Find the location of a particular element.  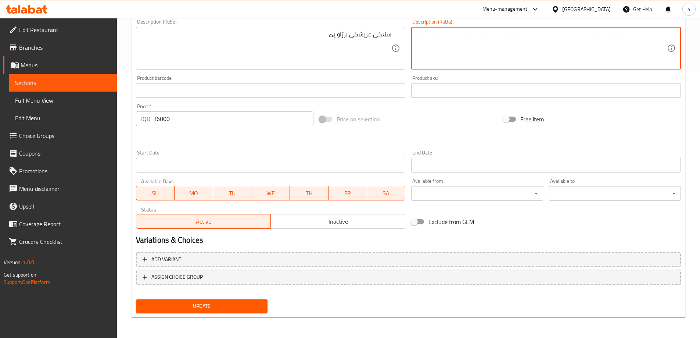

span: Promotions is located at coordinates (65, 171).